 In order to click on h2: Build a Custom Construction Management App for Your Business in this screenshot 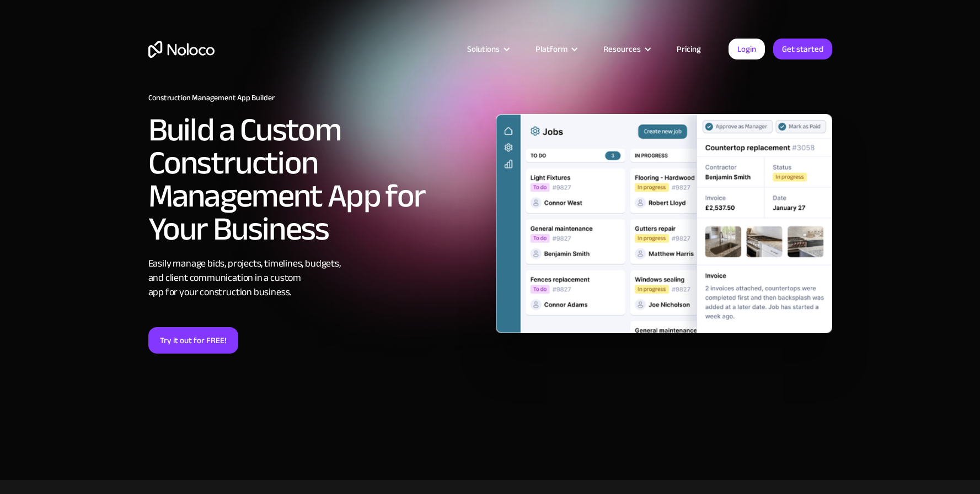, I will do `click(316, 180)`.